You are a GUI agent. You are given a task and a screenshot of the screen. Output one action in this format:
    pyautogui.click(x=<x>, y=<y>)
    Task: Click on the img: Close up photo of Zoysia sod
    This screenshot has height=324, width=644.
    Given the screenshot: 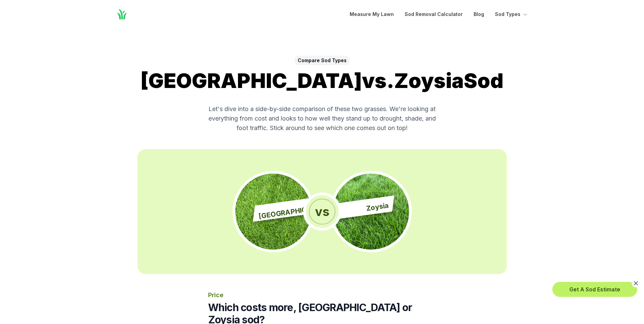 What is the action you would take?
    pyautogui.click(x=371, y=212)
    